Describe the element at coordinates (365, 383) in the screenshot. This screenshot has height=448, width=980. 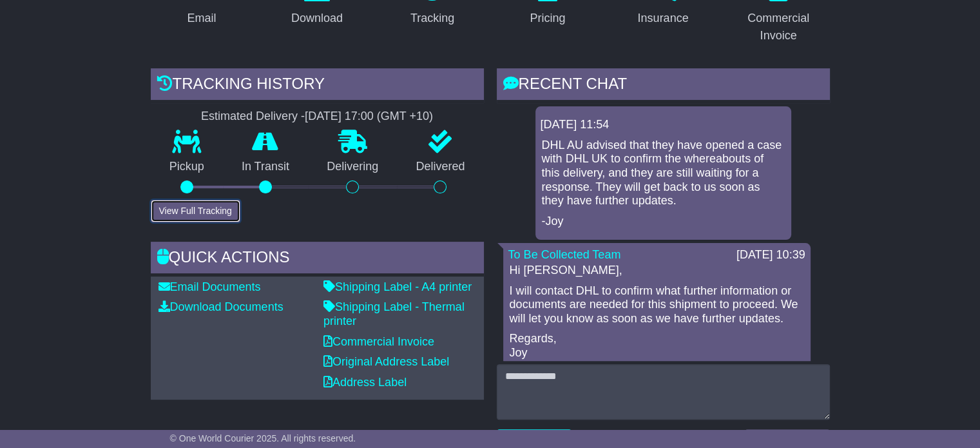
I see `a: Address Label` at that location.